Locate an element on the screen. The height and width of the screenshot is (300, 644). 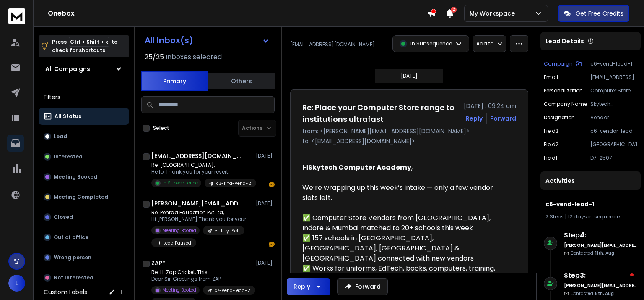
div: Forward is located at coordinates (503, 119).